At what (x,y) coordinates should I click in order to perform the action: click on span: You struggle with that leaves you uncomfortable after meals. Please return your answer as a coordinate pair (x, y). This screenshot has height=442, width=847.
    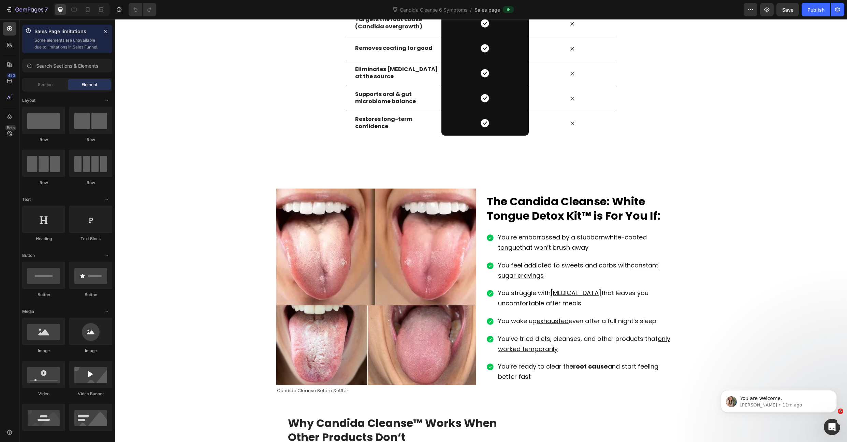
    Looking at the image, I should click on (458, 278).